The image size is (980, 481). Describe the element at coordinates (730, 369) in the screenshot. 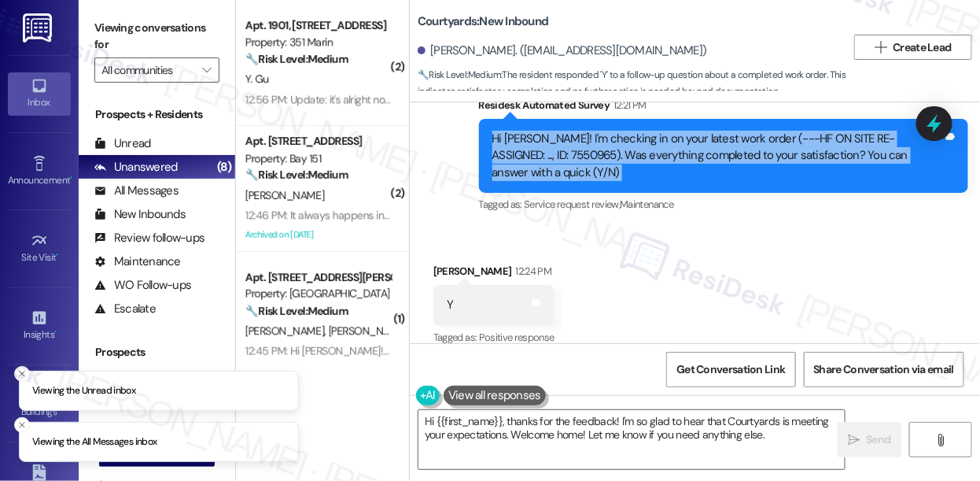

I see `span: Get Conversation Link` at that location.